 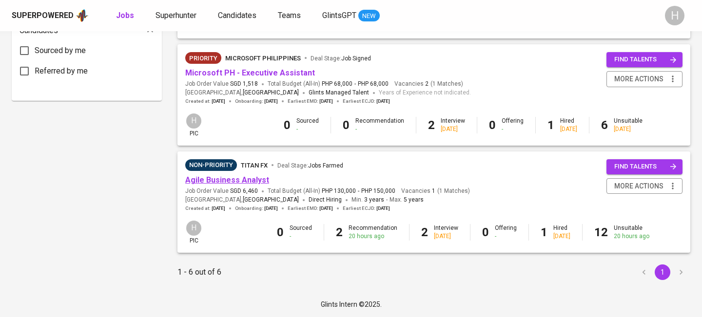 I want to click on span: Titan FX, so click(x=254, y=165).